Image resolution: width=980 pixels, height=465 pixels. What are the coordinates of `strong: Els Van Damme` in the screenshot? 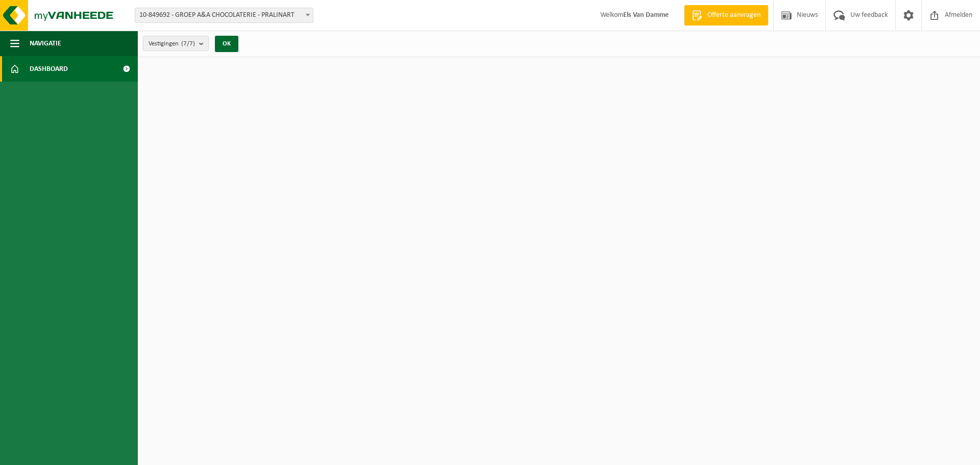 It's located at (646, 15).